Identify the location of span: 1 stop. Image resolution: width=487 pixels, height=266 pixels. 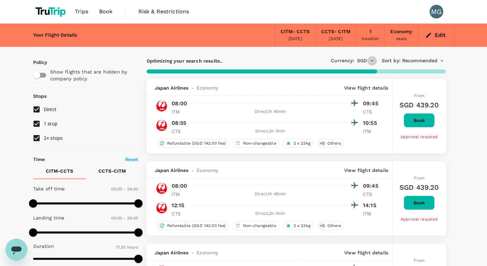
(51, 124).